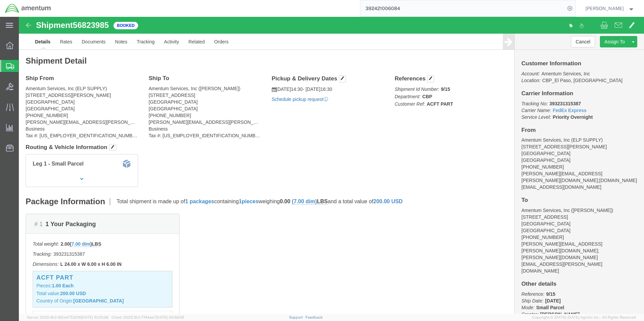  What do you see at coordinates (68, 318) in the screenshot?
I see `span: Server: 2025.19.0-192a4753216` at bounding box center [68, 318].